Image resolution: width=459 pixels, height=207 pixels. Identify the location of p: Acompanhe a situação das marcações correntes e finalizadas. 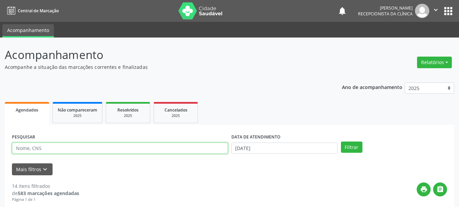
(162, 67).